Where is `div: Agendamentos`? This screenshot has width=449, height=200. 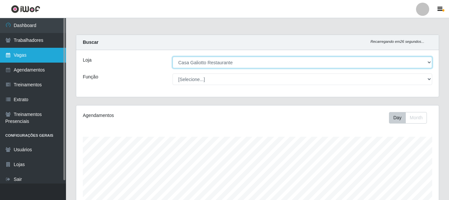 div: Agendamentos is located at coordinates (153, 115).